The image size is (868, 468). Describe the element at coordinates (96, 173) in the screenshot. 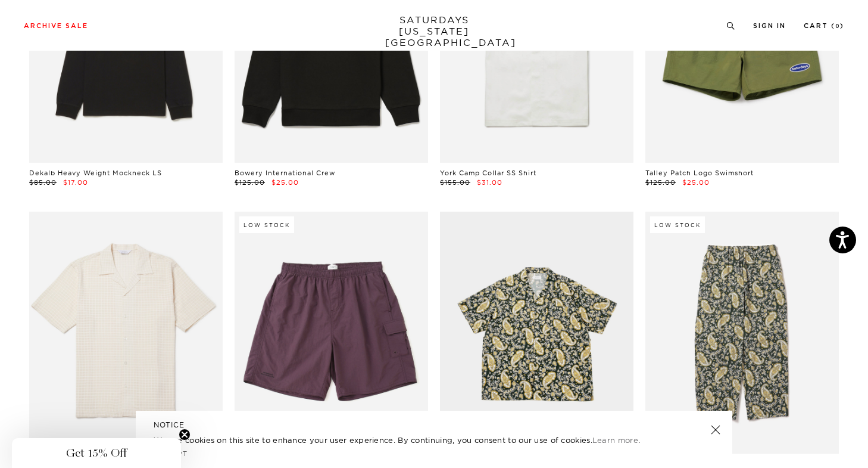

I see `a: Dekalb Heavy Weight Mockneck LS` at that location.